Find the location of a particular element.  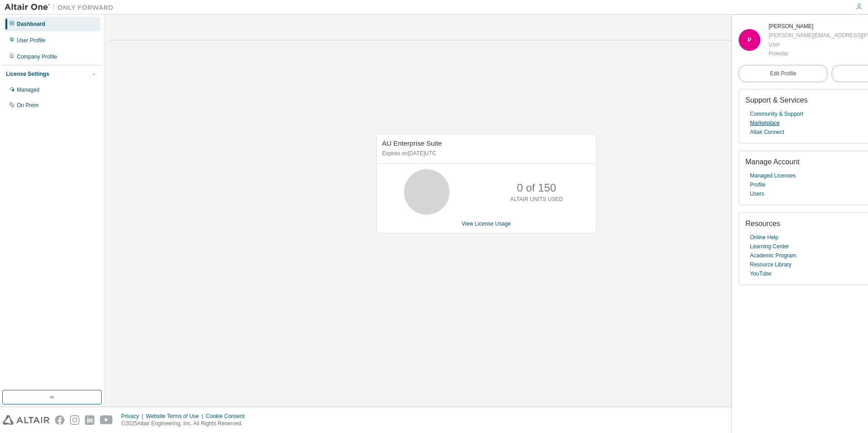

a: Learning Center is located at coordinates (769, 246).